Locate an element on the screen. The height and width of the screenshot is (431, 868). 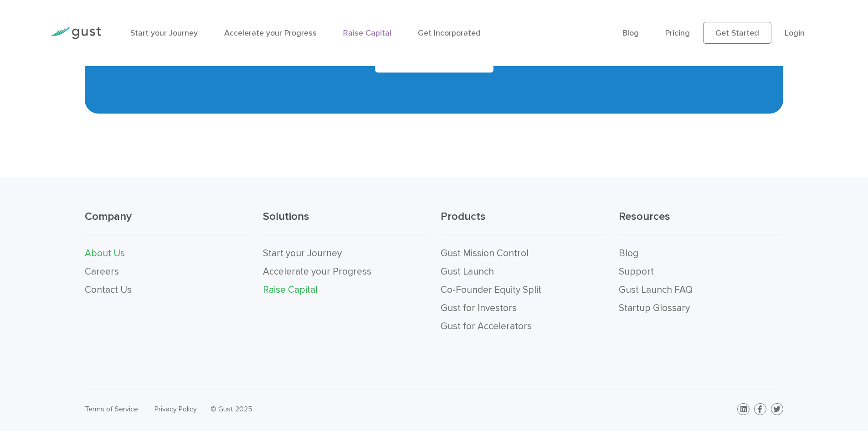
h3: Company is located at coordinates (167, 222).